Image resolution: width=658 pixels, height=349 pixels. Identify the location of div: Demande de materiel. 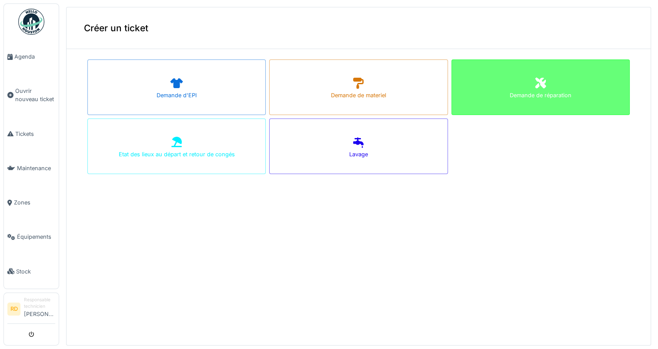
(358, 95).